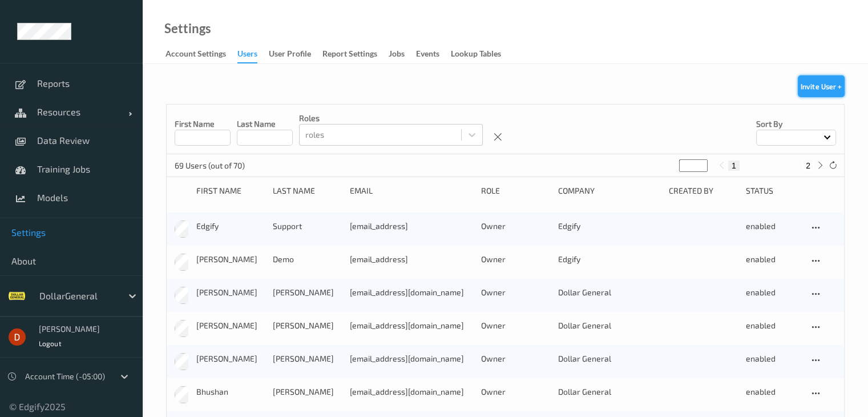 The width and height of the screenshot is (868, 417). Describe the element at coordinates (821, 86) in the screenshot. I see `button: Invite User +` at that location.